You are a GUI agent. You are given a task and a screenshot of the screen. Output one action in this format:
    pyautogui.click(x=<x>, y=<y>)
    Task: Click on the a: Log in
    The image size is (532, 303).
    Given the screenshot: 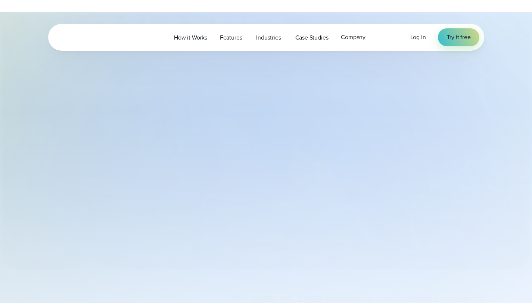 What is the action you would take?
    pyautogui.click(x=418, y=37)
    